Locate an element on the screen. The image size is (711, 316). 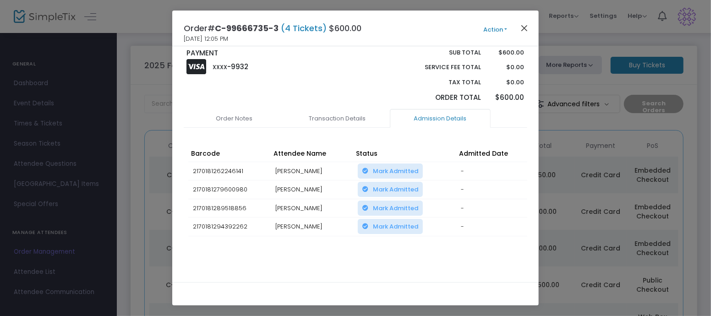
th: Status is located at coordinates (405, 154).